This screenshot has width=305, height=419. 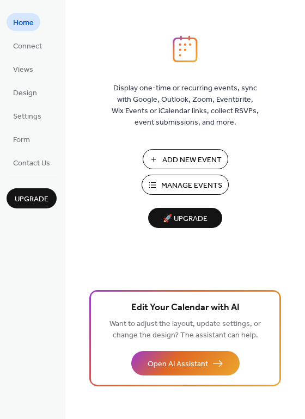 I want to click on span: Upgrade, so click(x=32, y=199).